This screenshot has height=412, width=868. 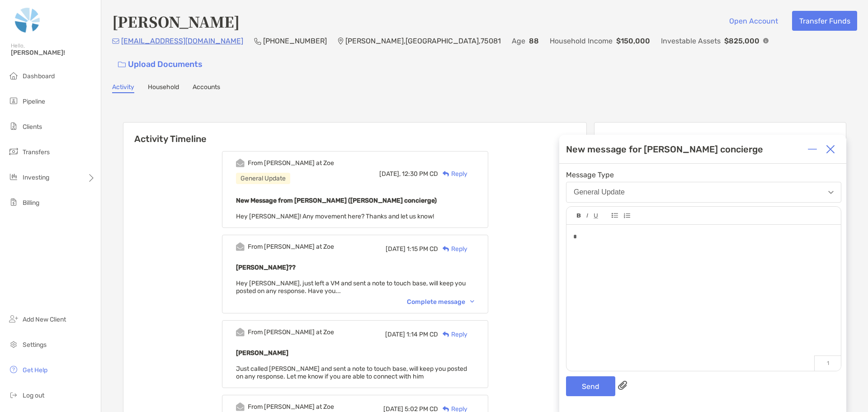 I want to click on img: Chevron icon, so click(x=472, y=302).